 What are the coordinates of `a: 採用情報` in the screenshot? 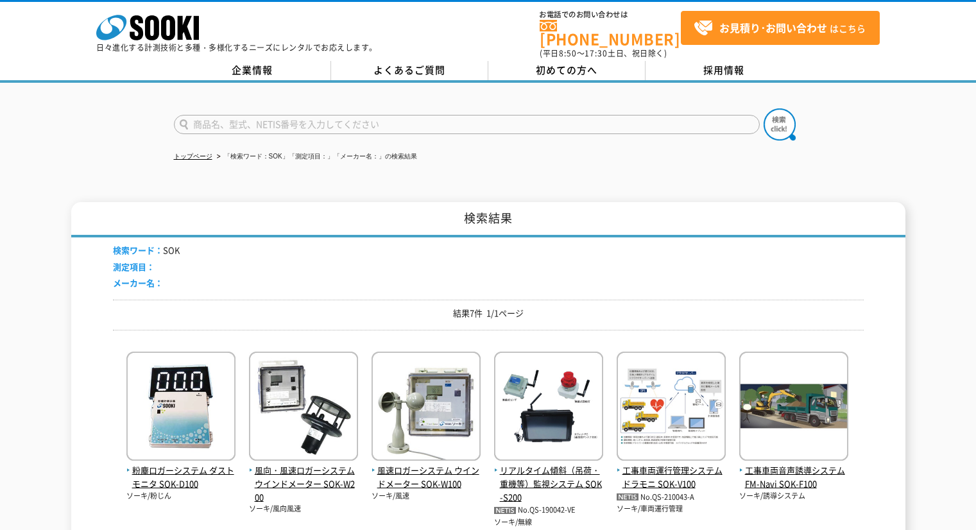 It's located at (724, 71).